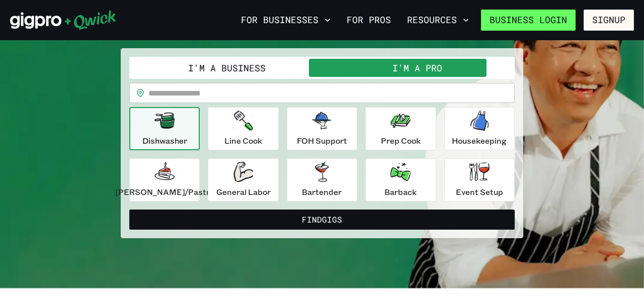 The width and height of the screenshot is (644, 303). Describe the element at coordinates (417, 68) in the screenshot. I see `button: I'm a Pro` at that location.